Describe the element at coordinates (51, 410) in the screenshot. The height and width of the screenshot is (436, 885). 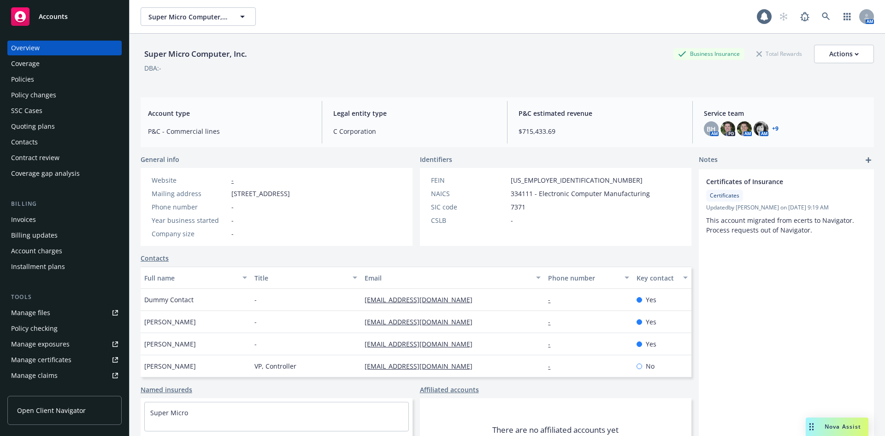
I see `span: Open Client Navigator` at that location.